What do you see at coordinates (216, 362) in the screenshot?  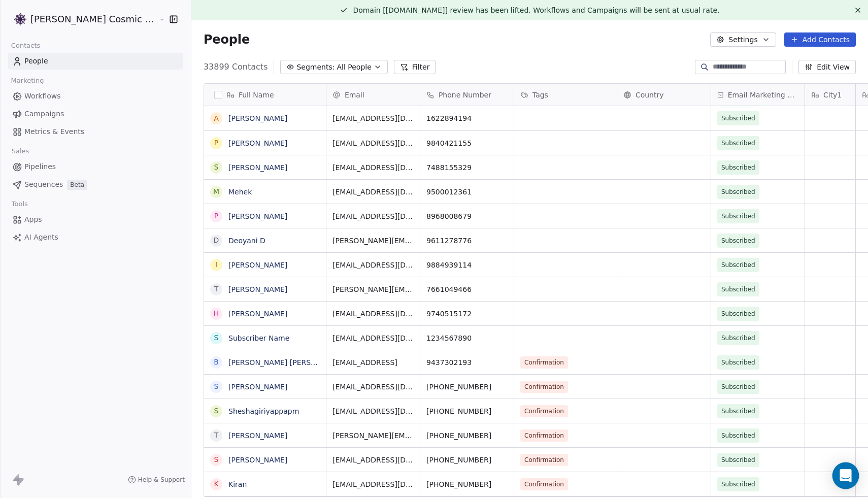 I see `div: B` at bounding box center [216, 362].